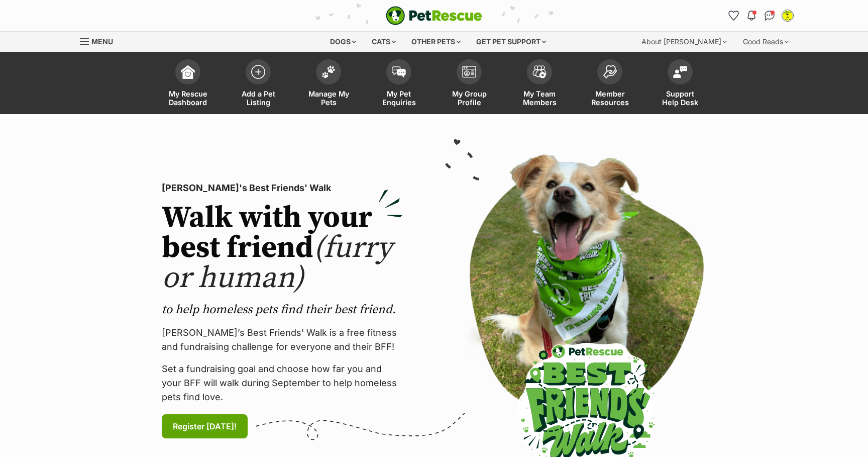 The height and width of the screenshot is (457, 868). Describe the element at coordinates (769, 16) in the screenshot. I see `img: chat-41dd97257d64d25036548639549fe6c8038ab92f7586957e7f3b1b290dea8141.svg` at that location.